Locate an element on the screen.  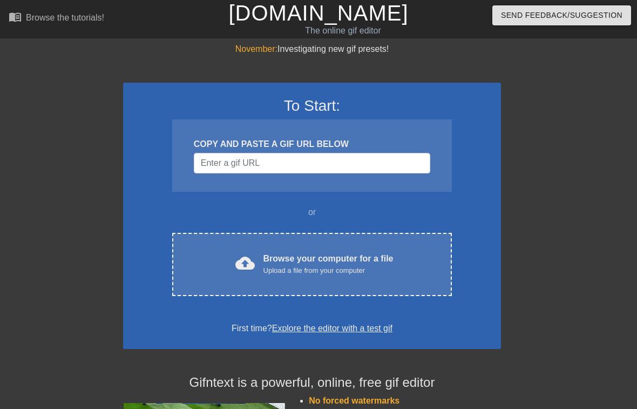
h3: To Start: is located at coordinates (312, 106).